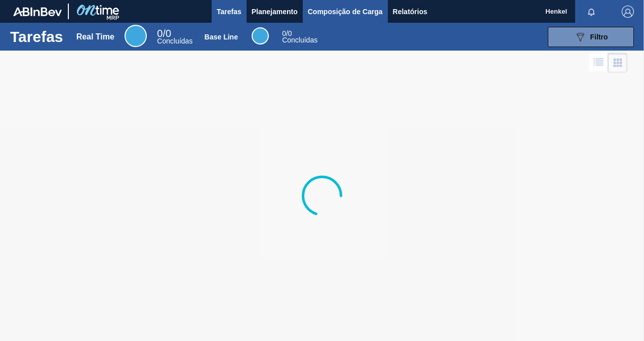  Describe the element at coordinates (229, 12) in the screenshot. I see `span: Tarefas` at that location.